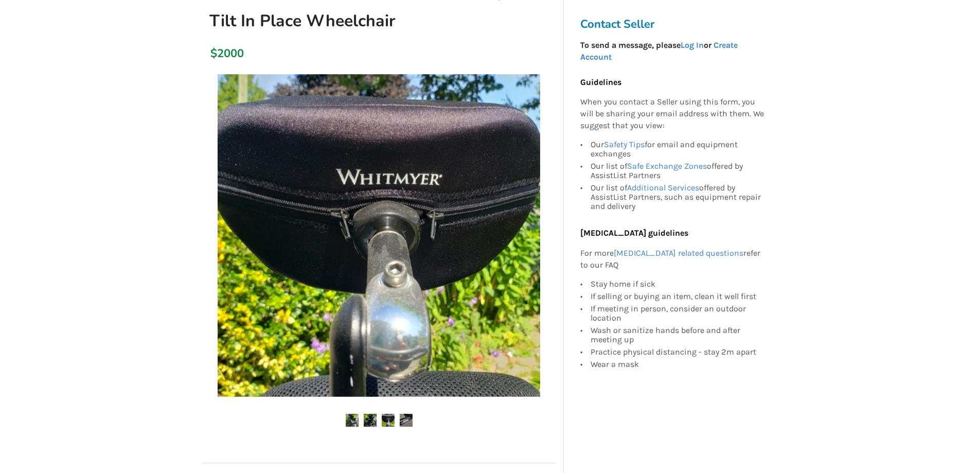 This screenshot has height=473, width=980. What do you see at coordinates (601, 82) in the screenshot?
I see `b: Guidelines` at bounding box center [601, 82].